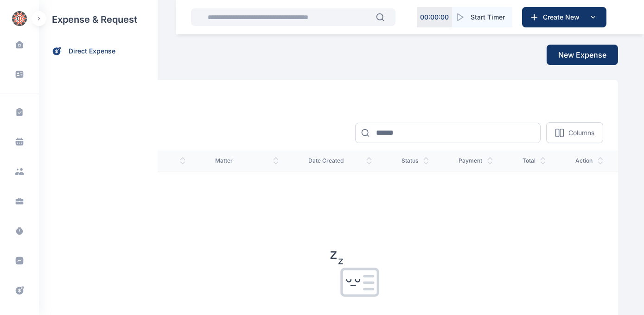  I want to click on span: date created, so click(340, 161).